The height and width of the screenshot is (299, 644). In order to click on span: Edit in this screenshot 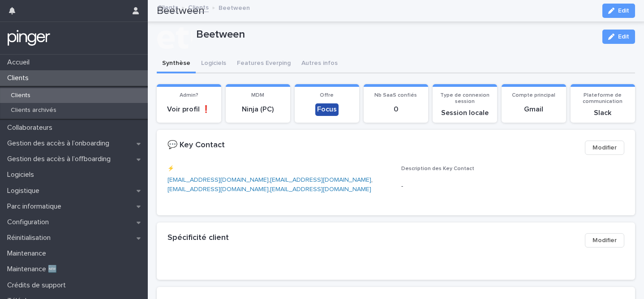, I will do `click(624, 37)`.